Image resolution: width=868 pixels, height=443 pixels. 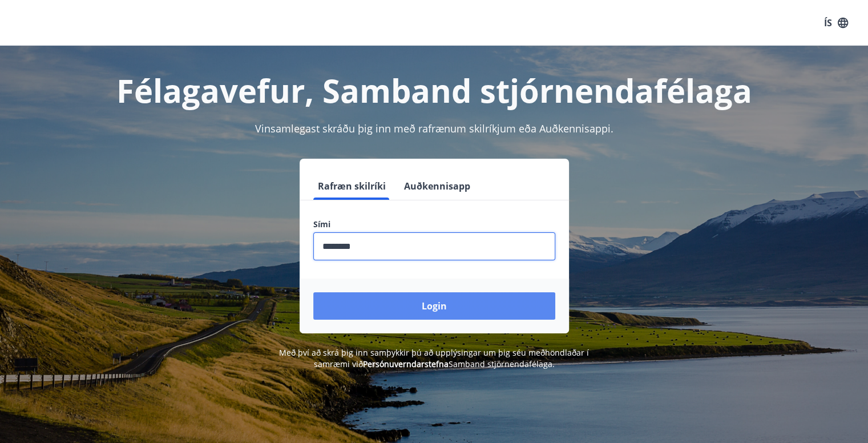 What do you see at coordinates (435, 306) in the screenshot?
I see `button: Login` at bounding box center [435, 306].